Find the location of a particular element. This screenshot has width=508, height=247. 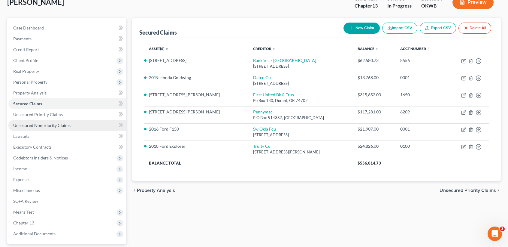

a: Payments is located at coordinates (67, 39).